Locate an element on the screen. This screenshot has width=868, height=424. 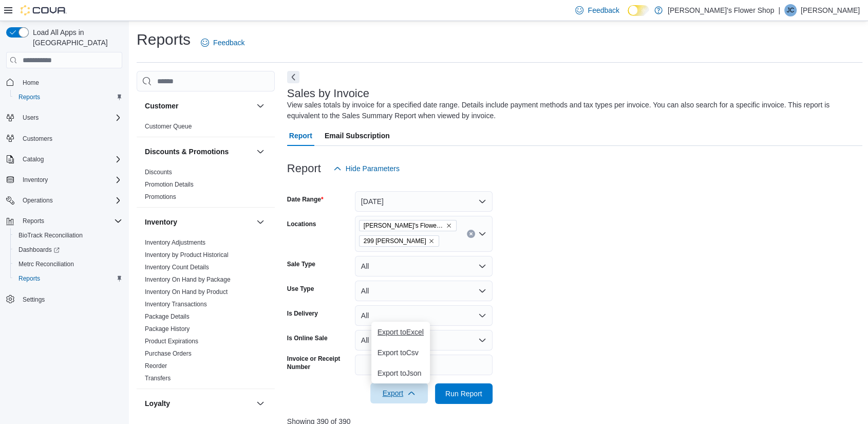
a: Inventory On Hand by Package is located at coordinates (187, 280).